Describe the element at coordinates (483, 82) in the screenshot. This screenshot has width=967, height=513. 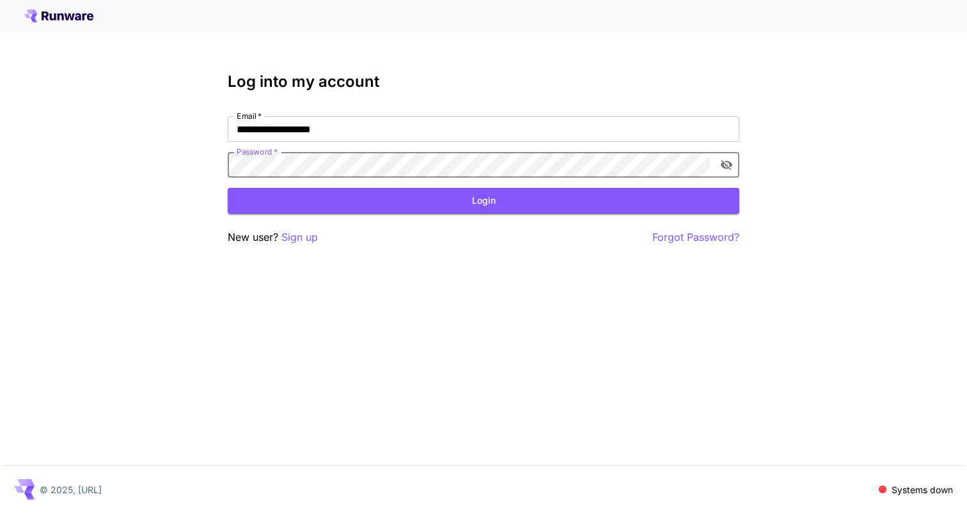
I see `h3: Log into my account` at that location.